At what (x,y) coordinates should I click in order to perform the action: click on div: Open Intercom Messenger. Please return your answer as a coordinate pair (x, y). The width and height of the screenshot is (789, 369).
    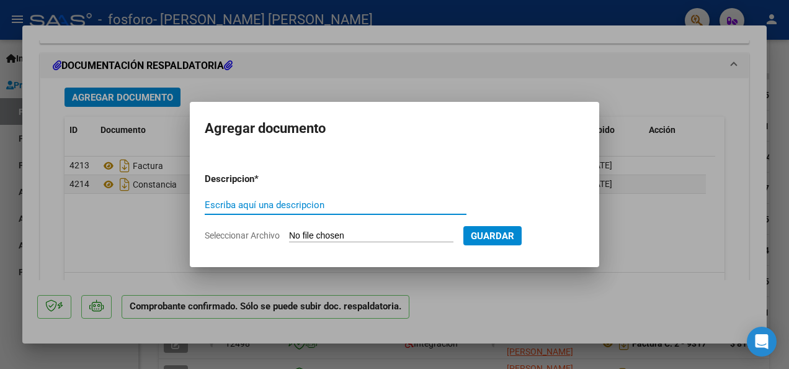
    Looking at the image, I should click on (762, 341).